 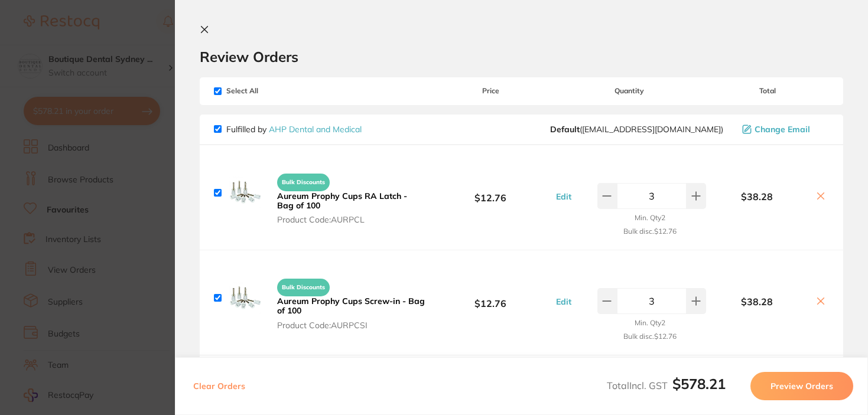 I want to click on span: Total Incl. GST, so click(x=666, y=386).